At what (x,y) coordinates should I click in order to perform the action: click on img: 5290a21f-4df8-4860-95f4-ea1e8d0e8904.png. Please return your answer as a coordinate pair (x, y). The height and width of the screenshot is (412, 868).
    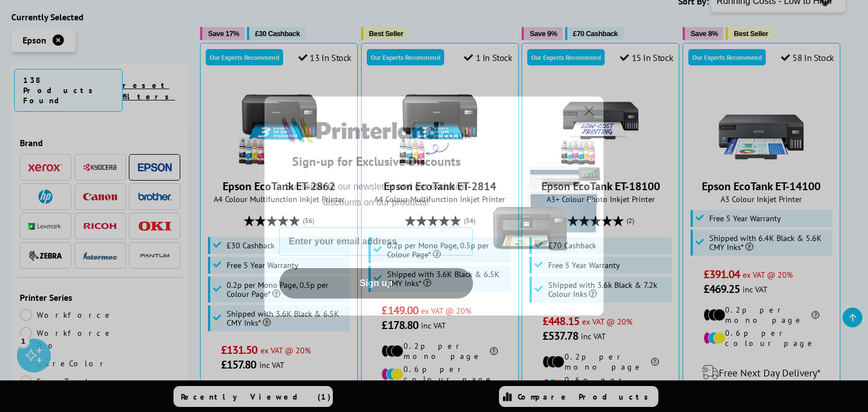
    Looking at the image, I should click on (547, 206).